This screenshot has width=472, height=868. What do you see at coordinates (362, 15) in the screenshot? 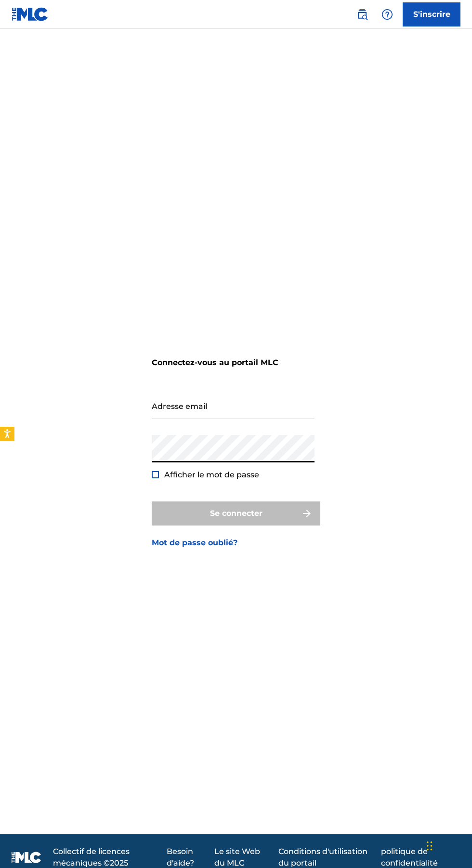
I see `a: Recherche publique` at bounding box center [362, 15].